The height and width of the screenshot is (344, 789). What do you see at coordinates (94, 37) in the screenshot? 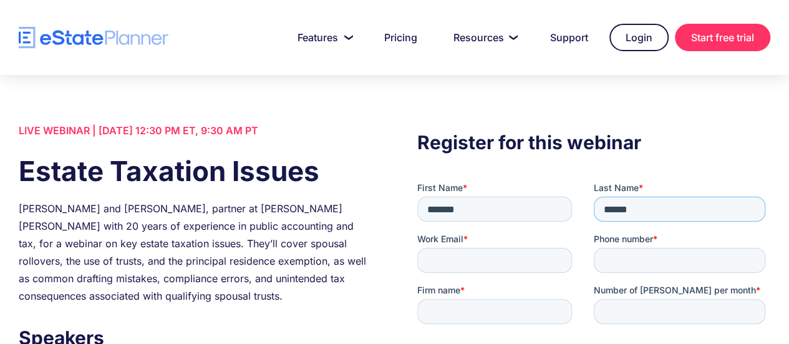
I see `a: home` at bounding box center [94, 37].